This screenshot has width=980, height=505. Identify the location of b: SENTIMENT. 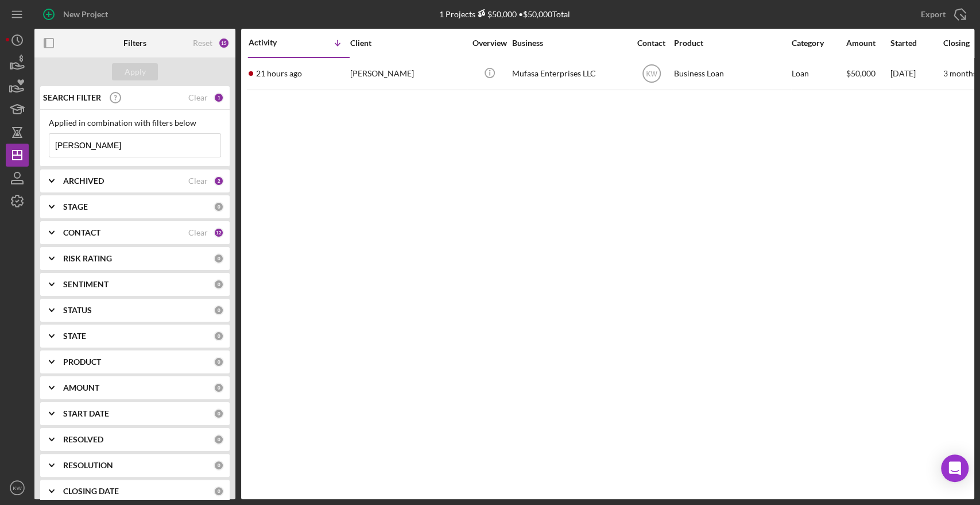
(86, 284).